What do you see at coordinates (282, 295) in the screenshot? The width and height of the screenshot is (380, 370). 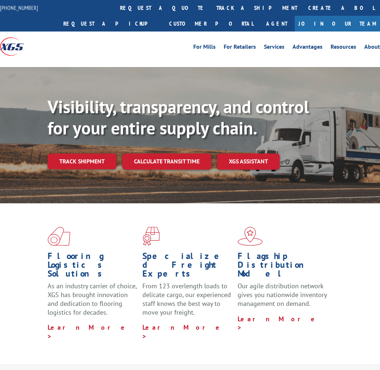 I see `span: Our agile distribution network gives you nationwide inventory management on demand.` at bounding box center [282, 295].